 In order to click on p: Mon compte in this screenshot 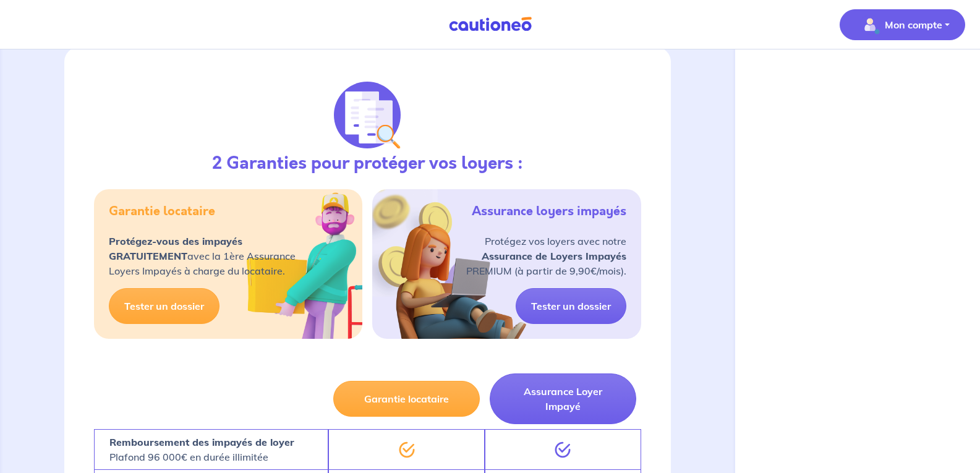, I will do `click(913, 25)`.